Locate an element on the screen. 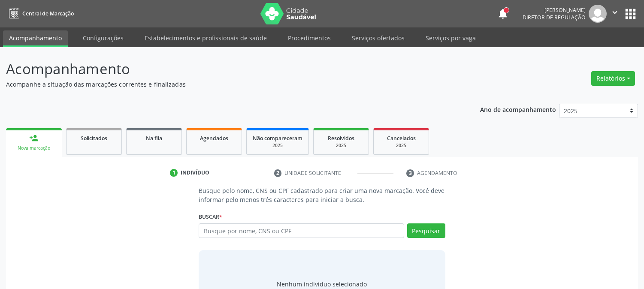 The image size is (644, 289). a: Acompanhamento is located at coordinates (35, 38).